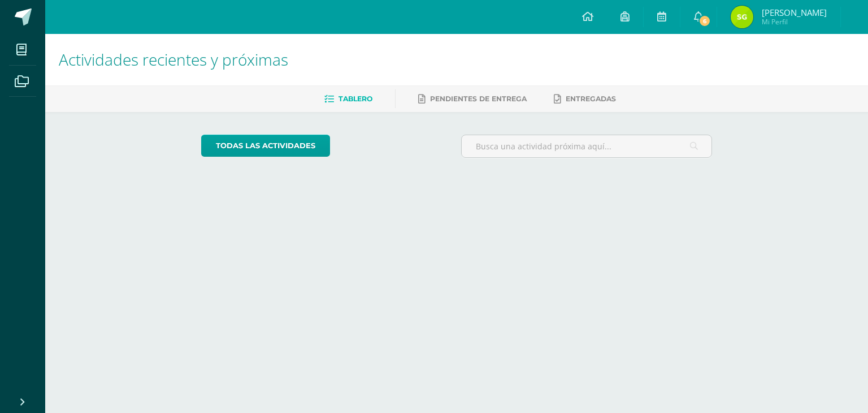 The image size is (868, 413). What do you see at coordinates (704, 21) in the screenshot?
I see `span: 6` at bounding box center [704, 21].